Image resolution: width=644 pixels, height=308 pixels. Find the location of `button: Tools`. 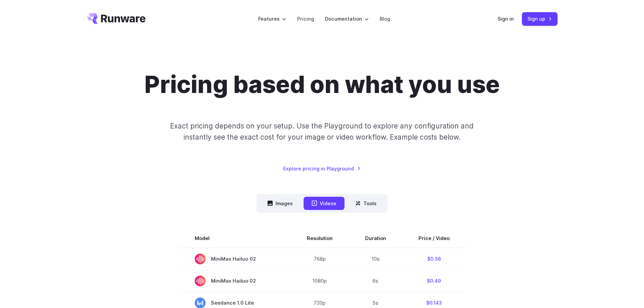

button: Tools is located at coordinates (366, 203).